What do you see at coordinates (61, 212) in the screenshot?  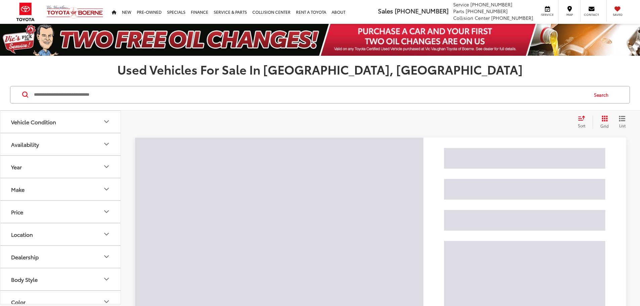 I see `button: PricePrice` at bounding box center [61, 212].